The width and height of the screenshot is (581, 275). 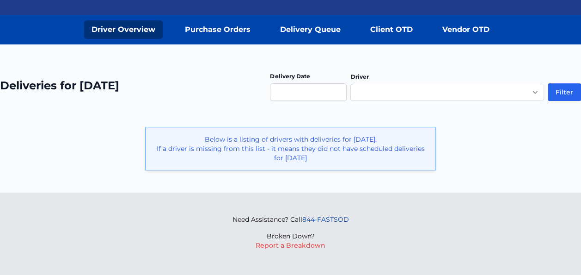 What do you see at coordinates (392, 30) in the screenshot?
I see `a: Client OTD` at bounding box center [392, 30].